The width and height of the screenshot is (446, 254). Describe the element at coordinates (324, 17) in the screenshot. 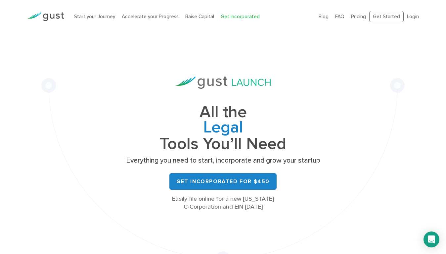

I see `a: Blog` at that location.